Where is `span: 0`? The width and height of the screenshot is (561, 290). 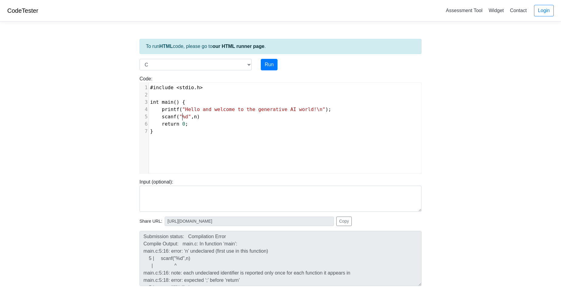
span: 0 is located at coordinates (184, 124).